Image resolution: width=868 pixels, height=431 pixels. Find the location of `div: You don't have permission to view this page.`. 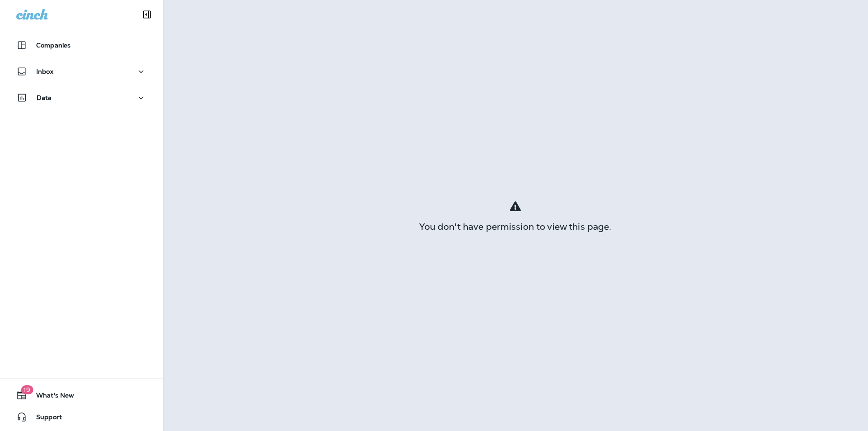

div: You don't have permission to view this page. is located at coordinates (515, 227).